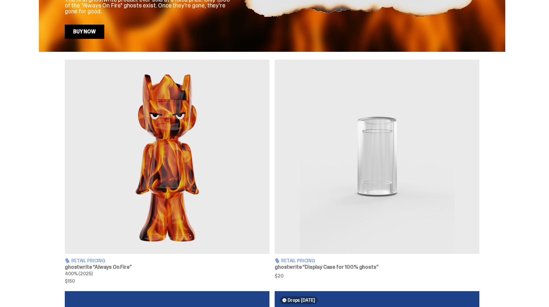  Describe the element at coordinates (167, 267) in the screenshot. I see `h3: ghostwrite “Always On Fire”` at that location.